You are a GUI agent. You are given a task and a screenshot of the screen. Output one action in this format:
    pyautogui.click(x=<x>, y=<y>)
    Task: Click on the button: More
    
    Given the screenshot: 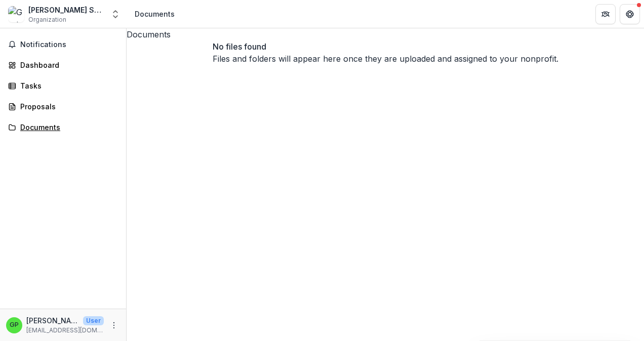 What is the action you would take?
    pyautogui.click(x=114, y=326)
    